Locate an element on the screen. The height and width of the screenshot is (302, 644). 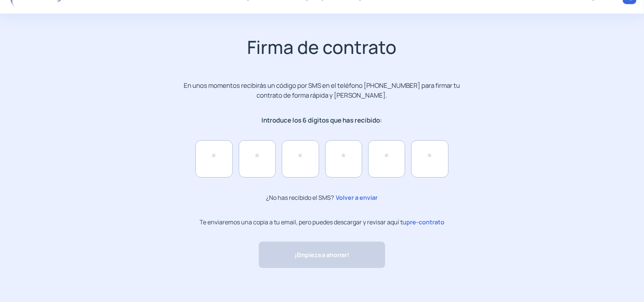
button: ¡Empieza a ahorrar! is located at coordinates (322, 255).